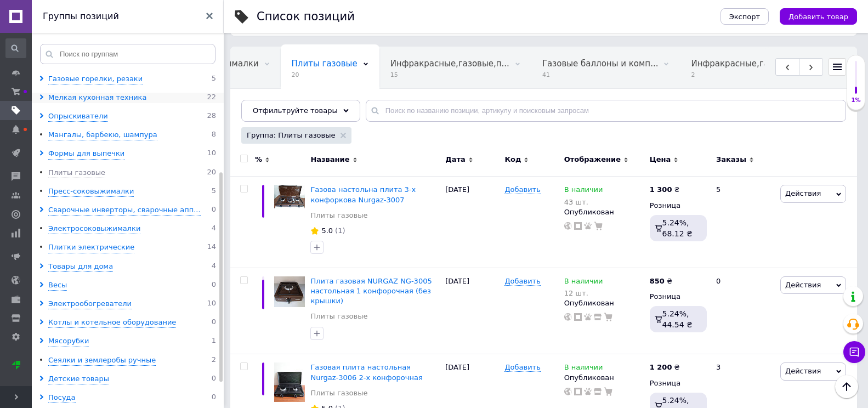 This screenshot has height=408, width=868. I want to click on span: Инфракрасные,газовые,п..., so click(450, 64).